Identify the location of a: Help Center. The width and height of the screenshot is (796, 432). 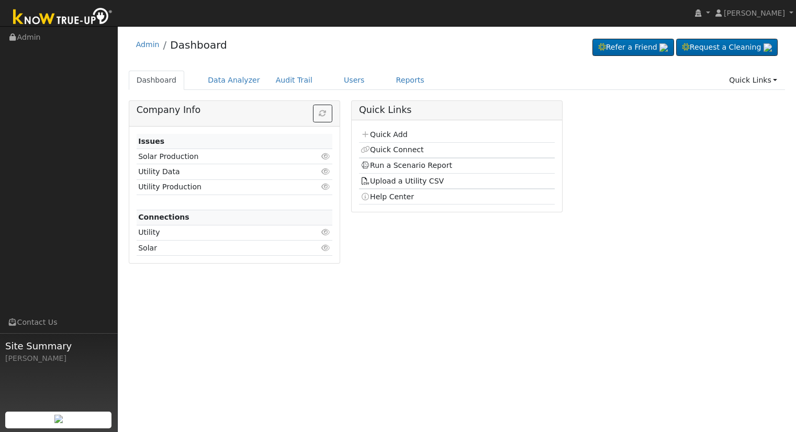
(387, 197).